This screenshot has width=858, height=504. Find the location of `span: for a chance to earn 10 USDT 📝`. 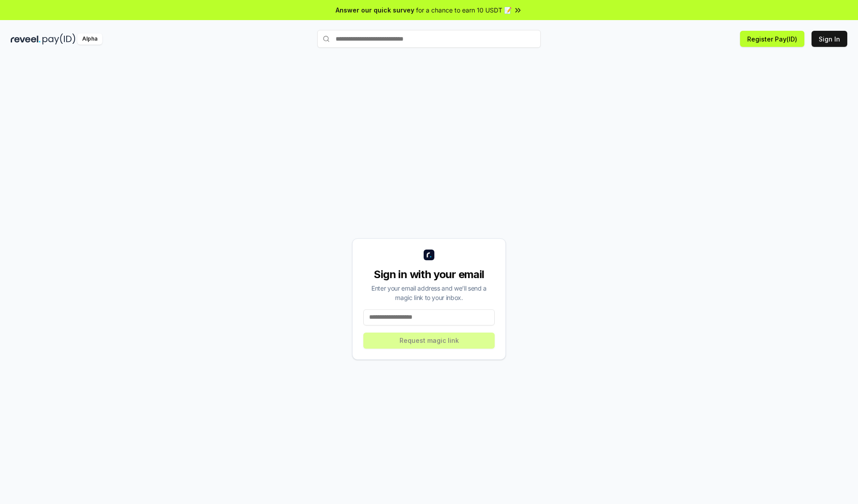

span: for a chance to earn 10 USDT 📝 is located at coordinates (464, 10).